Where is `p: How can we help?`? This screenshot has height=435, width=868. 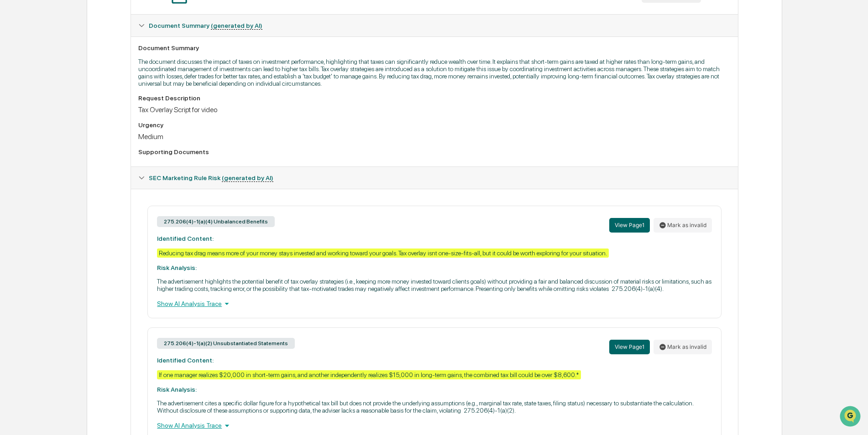
p: How can we help? is located at coordinates (88, 27).